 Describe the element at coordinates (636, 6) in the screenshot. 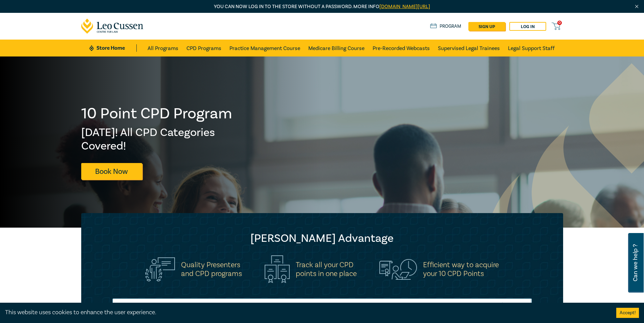

I see `div: Close` at that location.